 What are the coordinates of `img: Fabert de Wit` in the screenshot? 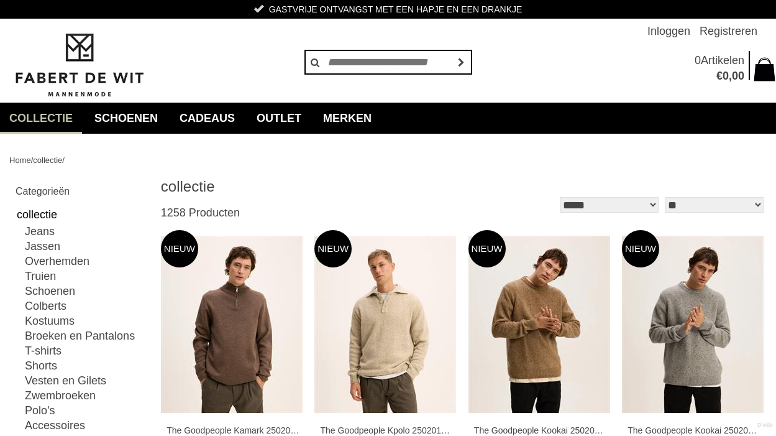 It's located at (79, 65).